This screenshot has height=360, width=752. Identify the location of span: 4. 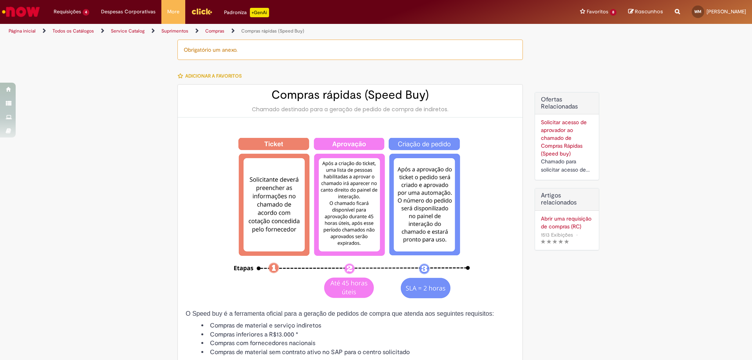
(86, 12).